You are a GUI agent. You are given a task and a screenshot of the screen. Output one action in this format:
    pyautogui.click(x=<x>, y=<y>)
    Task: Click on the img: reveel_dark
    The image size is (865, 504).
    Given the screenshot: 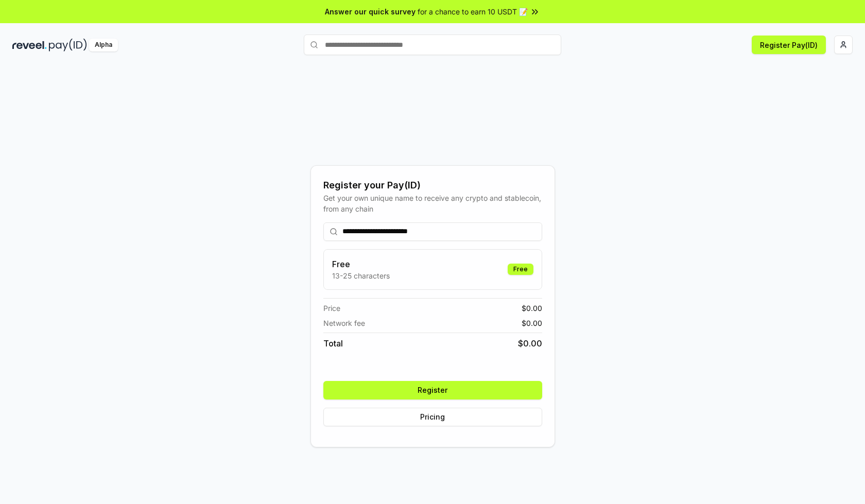 What is the action you would take?
    pyautogui.click(x=29, y=45)
    